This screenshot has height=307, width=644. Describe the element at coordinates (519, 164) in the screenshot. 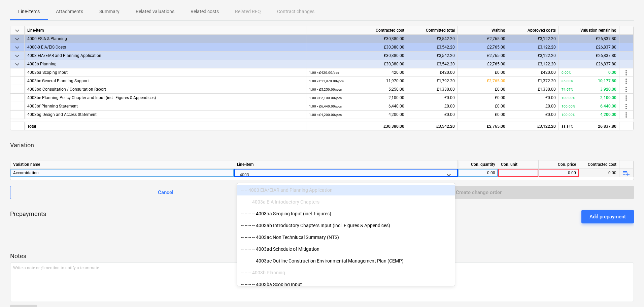

I see `div: Con. unit` at that location.